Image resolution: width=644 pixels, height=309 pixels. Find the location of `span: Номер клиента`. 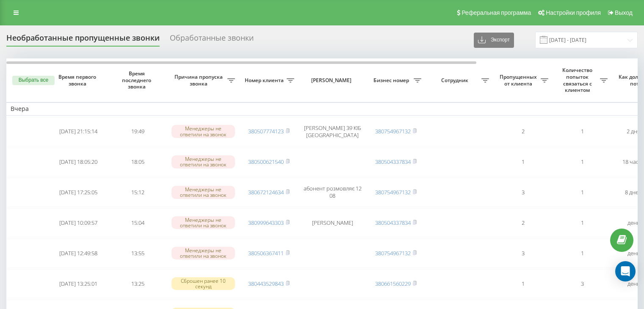

span: Номер клиента is located at coordinates (265, 80).